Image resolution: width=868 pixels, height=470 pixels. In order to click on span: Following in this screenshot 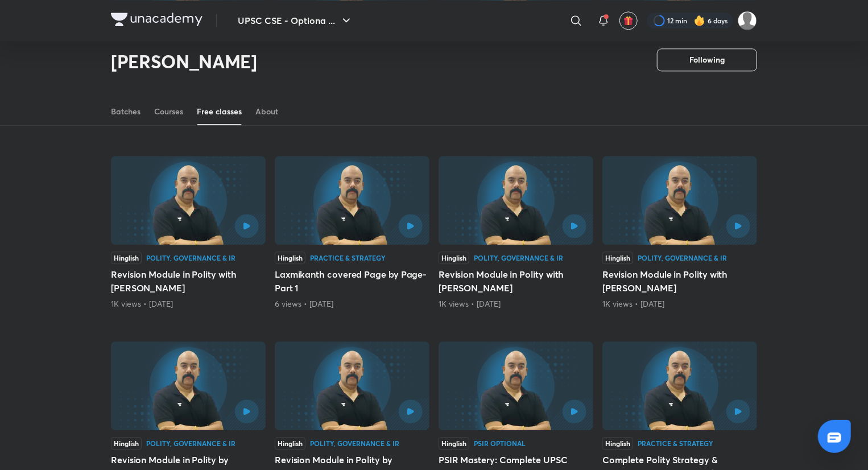, I will do `click(707, 60)`.